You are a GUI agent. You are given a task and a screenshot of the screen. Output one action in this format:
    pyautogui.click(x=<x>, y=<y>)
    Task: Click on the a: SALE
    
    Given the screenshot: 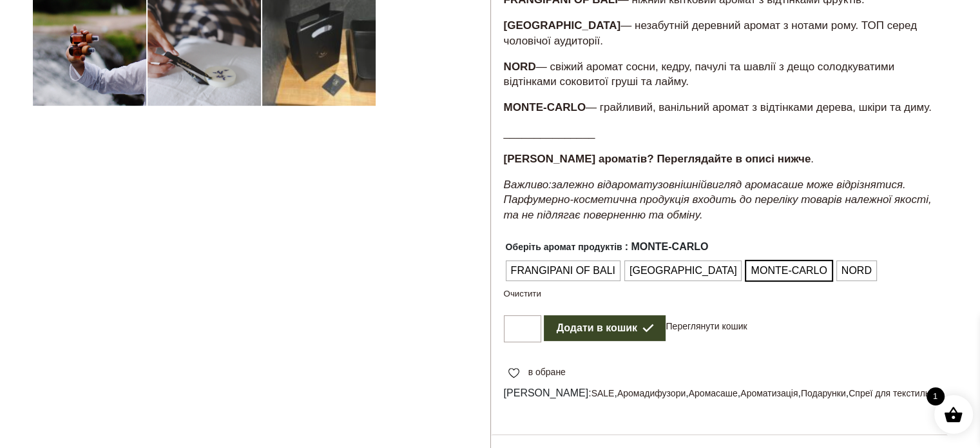 What is the action you would take?
    pyautogui.click(x=603, y=393)
    